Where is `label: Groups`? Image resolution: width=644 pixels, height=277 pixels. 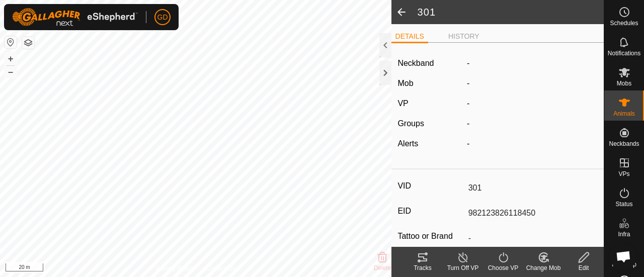 label: Groups is located at coordinates (411, 123).